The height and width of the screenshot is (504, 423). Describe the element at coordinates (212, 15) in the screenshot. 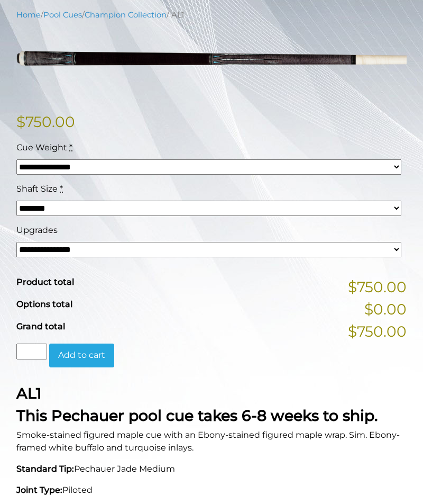

I see `nav: Breadcrumb` at that location.